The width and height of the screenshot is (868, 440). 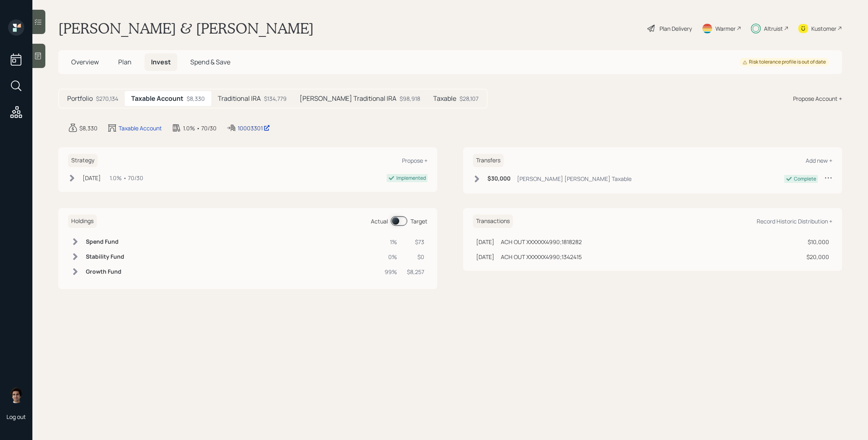 I want to click on div: Log out, so click(x=16, y=416).